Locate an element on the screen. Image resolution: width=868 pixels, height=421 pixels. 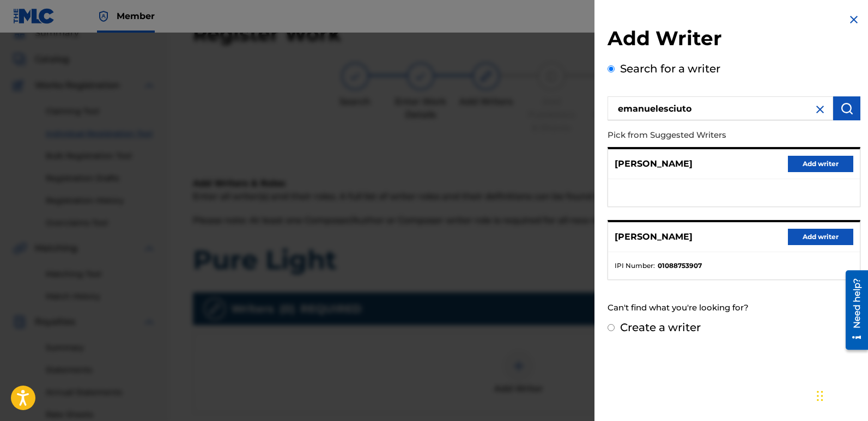
img: Top Rightsholder is located at coordinates (104, 16).